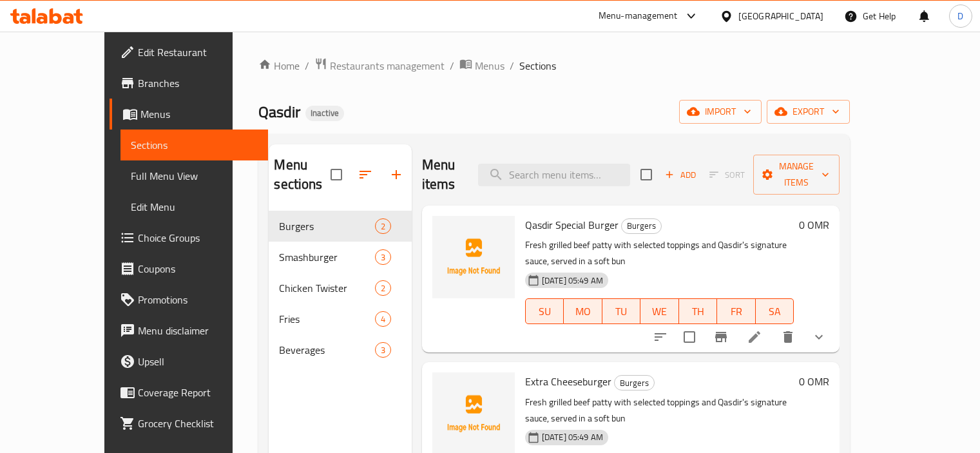 The height and width of the screenshot is (453, 980). Describe the element at coordinates (327, 257) in the screenshot. I see `div: Smashburger` at that location.